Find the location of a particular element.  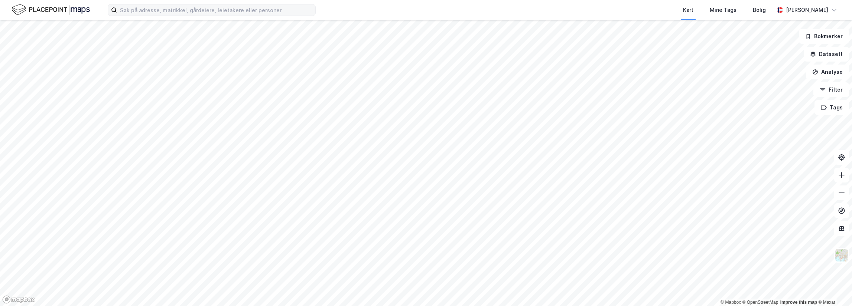

div: Kontrollprogram for chat is located at coordinates (833, 288).